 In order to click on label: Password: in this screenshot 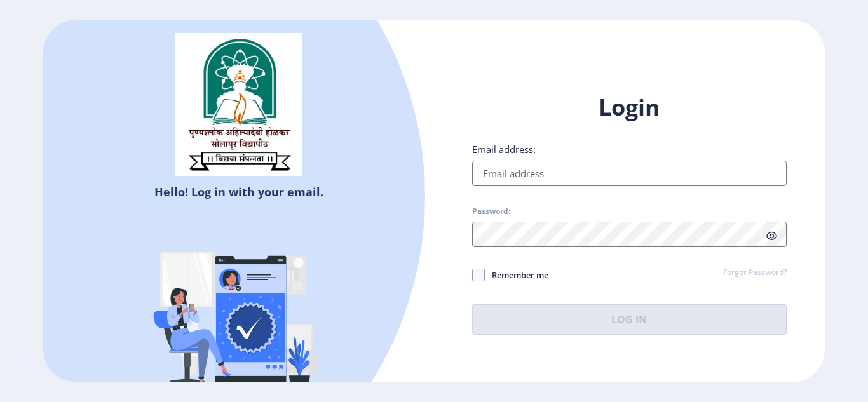, I will do `click(491, 212)`.